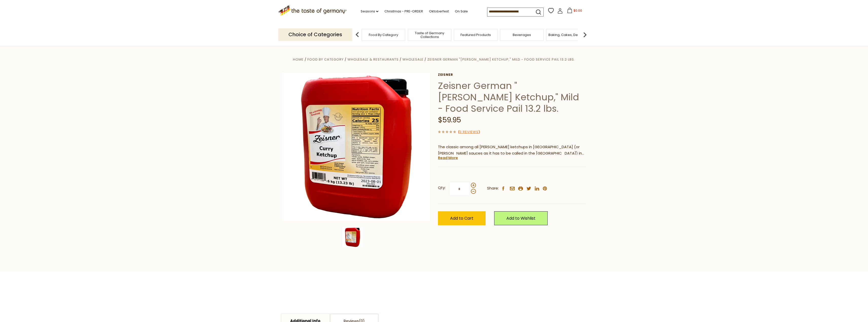 The height and width of the screenshot is (322, 868). I want to click on a: Home, so click(298, 59).